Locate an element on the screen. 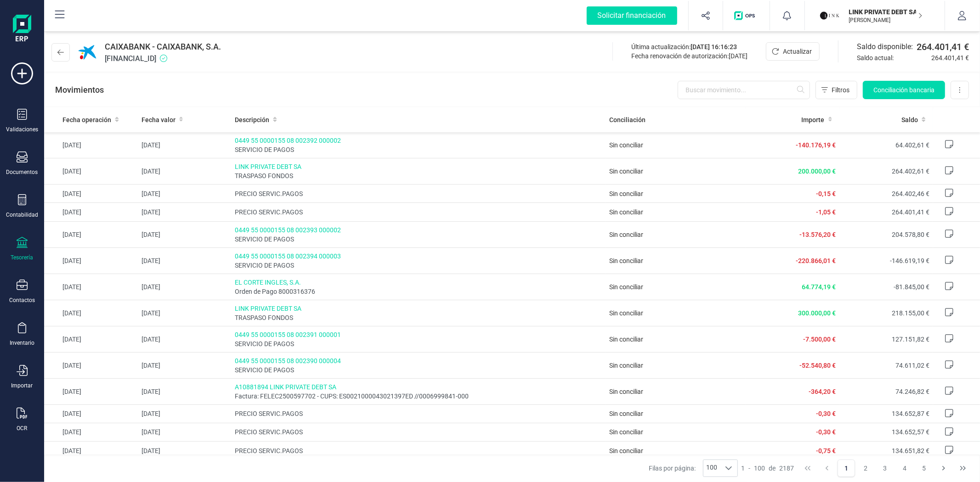 Image resolution: width=980 pixels, height=482 pixels. button: Previous Page is located at coordinates (827, 469).